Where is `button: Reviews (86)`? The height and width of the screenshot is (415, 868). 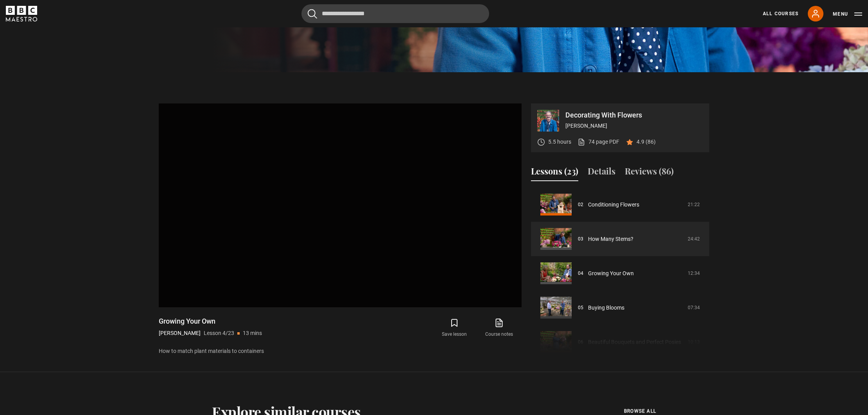
button: Reviews (86) is located at coordinates (649, 173).